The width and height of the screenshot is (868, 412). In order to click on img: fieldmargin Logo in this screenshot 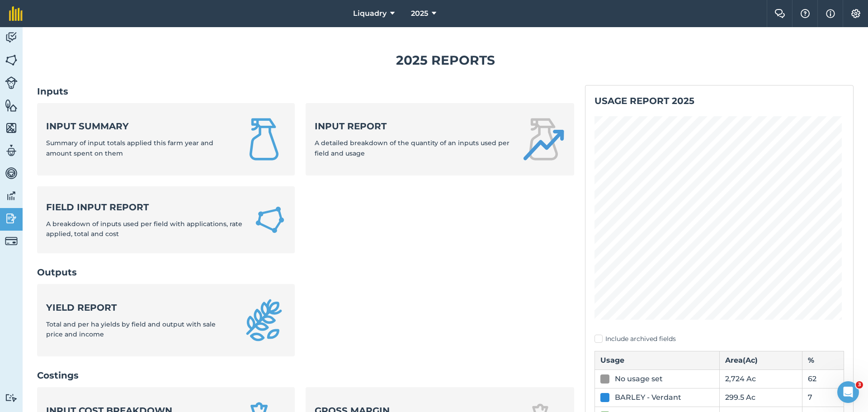, I will do `click(16, 14)`.